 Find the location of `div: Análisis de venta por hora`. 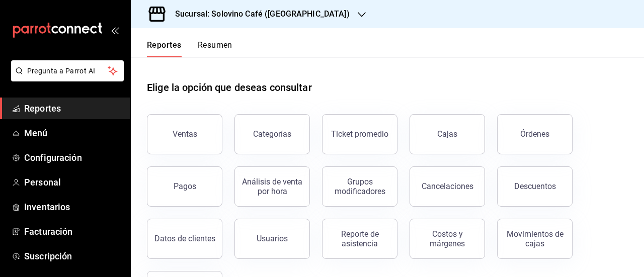

div: Análisis de venta por hora is located at coordinates (272, 187).